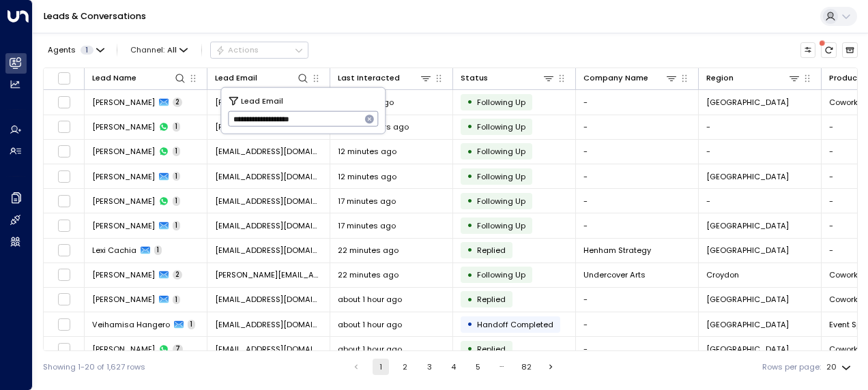 Image resolution: width=868 pixels, height=390 pixels. I want to click on button: Go to page 3, so click(429, 367).